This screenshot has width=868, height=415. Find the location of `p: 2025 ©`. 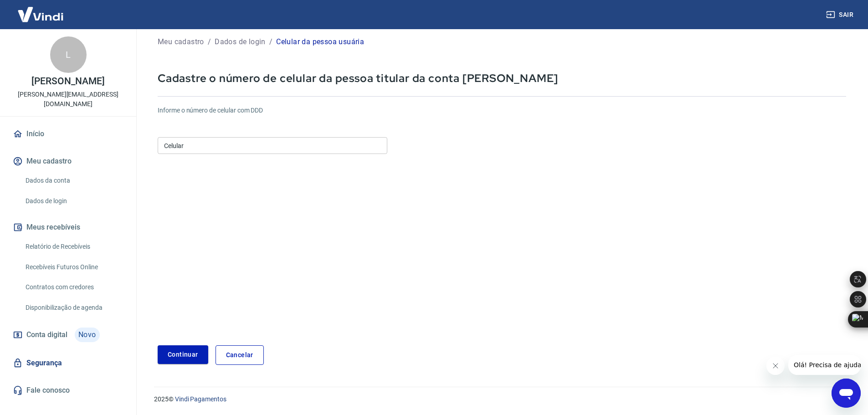

p: 2025 © is located at coordinates (500, 399).